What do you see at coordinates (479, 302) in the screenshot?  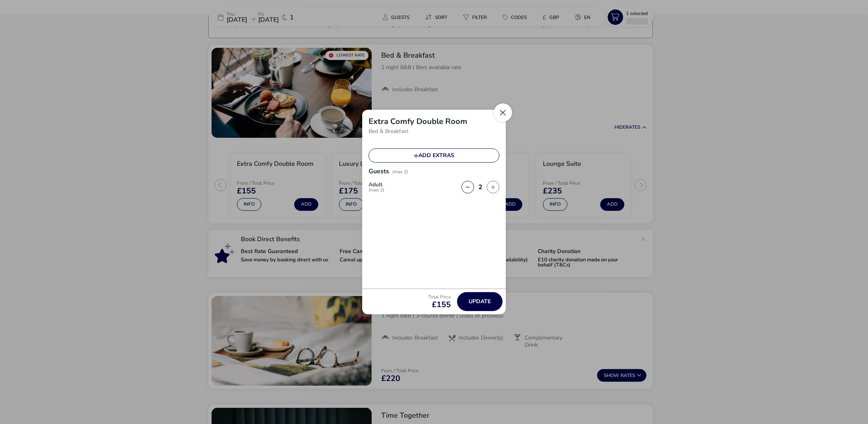 I see `button: Update` at bounding box center [479, 302].